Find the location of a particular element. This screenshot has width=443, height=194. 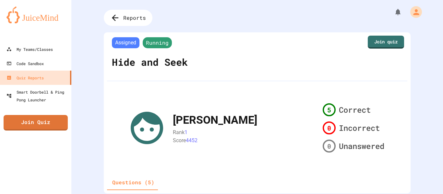

span: Reports is located at coordinates (134, 18).